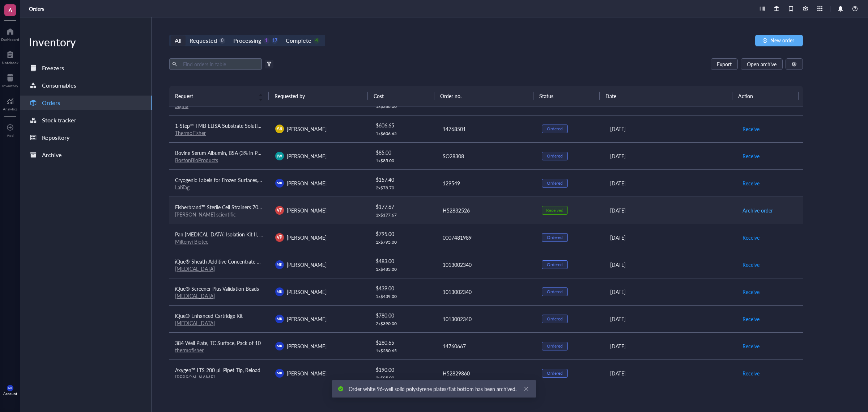 The width and height of the screenshot is (868, 412). What do you see at coordinates (10, 80) in the screenshot?
I see `a: Inventory` at bounding box center [10, 80].